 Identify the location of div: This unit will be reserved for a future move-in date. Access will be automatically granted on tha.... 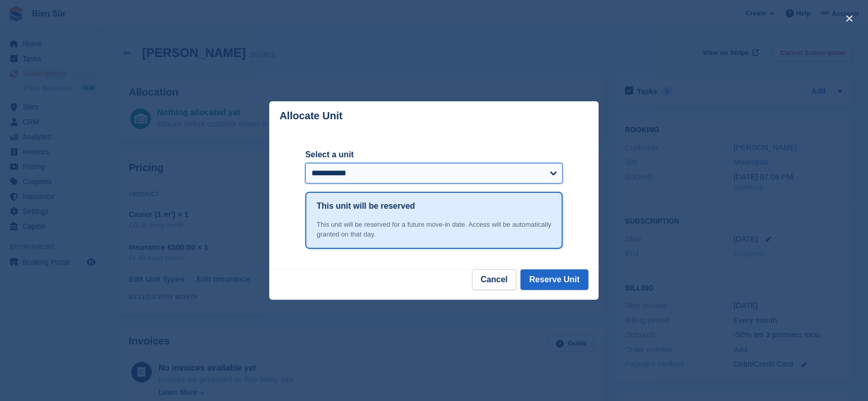
(434, 229).